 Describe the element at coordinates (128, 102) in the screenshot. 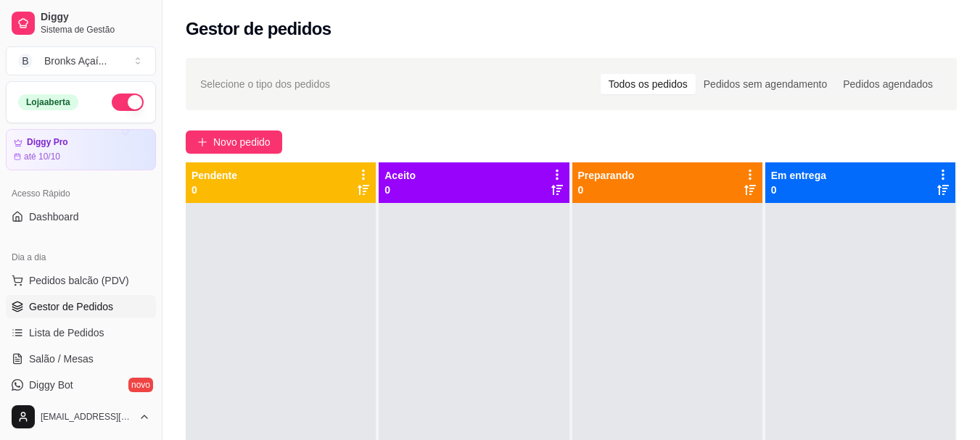

I see `button: Alterar Status` at that location.